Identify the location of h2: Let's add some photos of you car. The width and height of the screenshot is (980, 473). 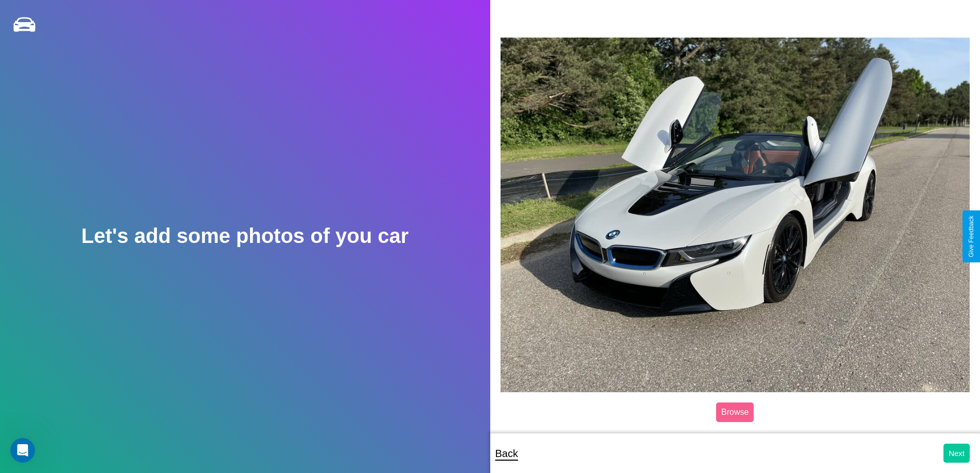
(245, 235).